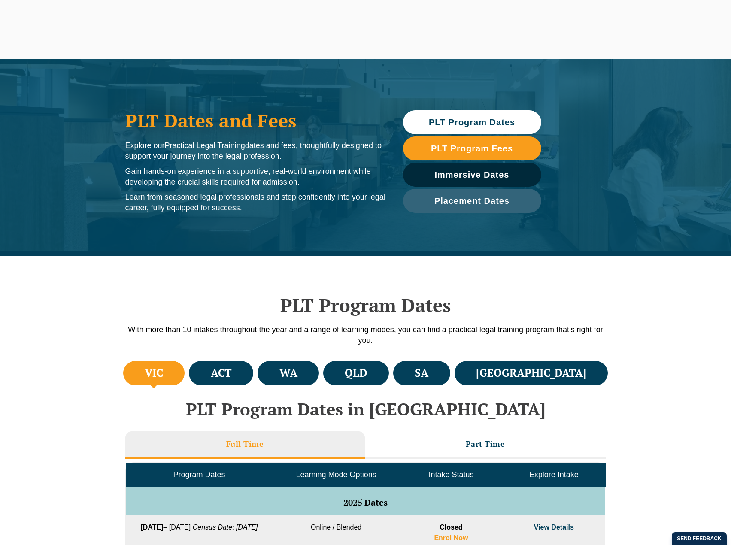 This screenshot has width=731, height=545. I want to click on span: PLT Program Fees, so click(471, 148).